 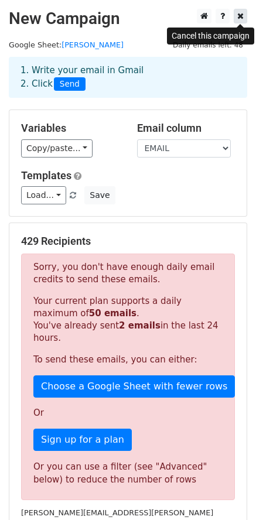 I want to click on strong: 50 emails, so click(x=112, y=313).